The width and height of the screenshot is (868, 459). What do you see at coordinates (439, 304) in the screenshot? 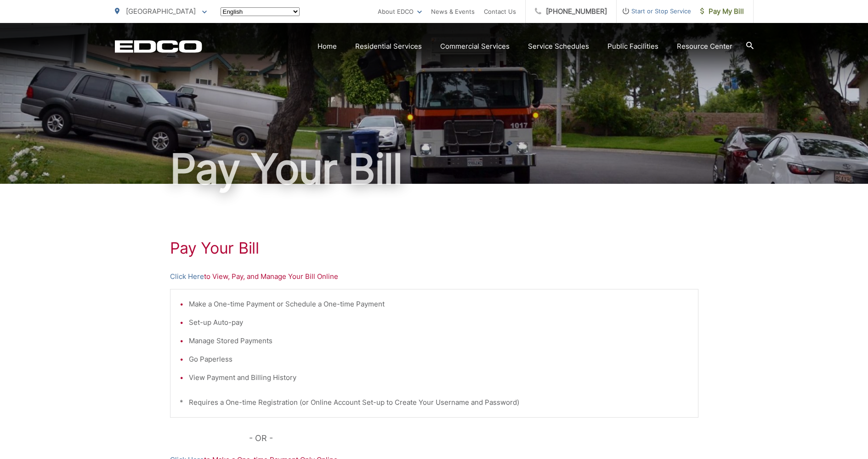
I see `li: Make a One-time Payment or Schedule a One-time Payment` at bounding box center [439, 304].